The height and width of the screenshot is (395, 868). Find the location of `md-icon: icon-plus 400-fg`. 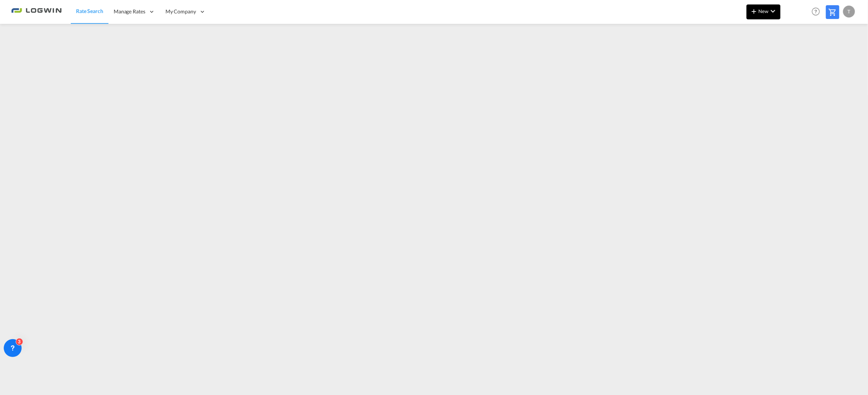

md-icon: icon-plus 400-fg is located at coordinates (754, 11).